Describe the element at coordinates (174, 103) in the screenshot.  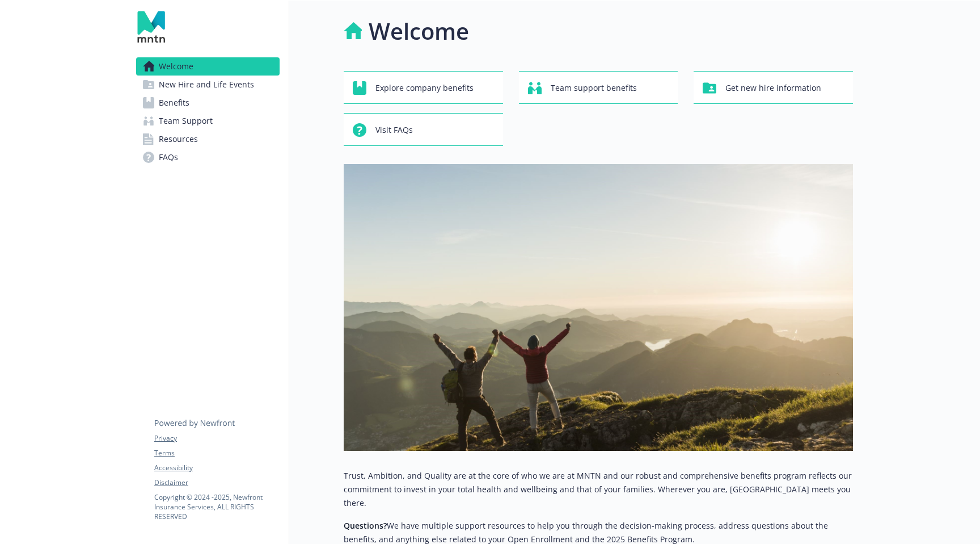
I see `span: Benefits` at that location.